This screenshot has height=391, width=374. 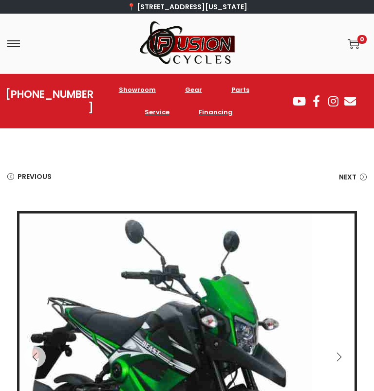 I want to click on nav: Menu, so click(x=186, y=101).